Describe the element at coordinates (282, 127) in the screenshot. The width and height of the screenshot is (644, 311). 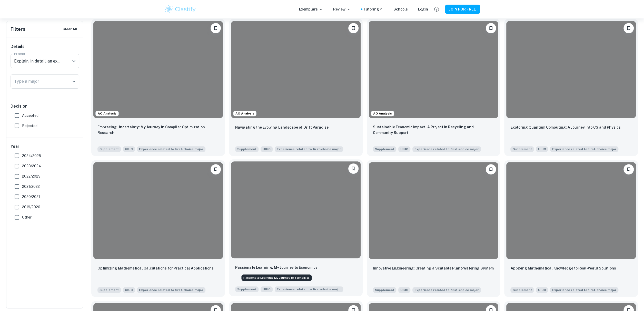
I see `p: Navigating the Evolving Landscape of Drift Paradise` at that location.